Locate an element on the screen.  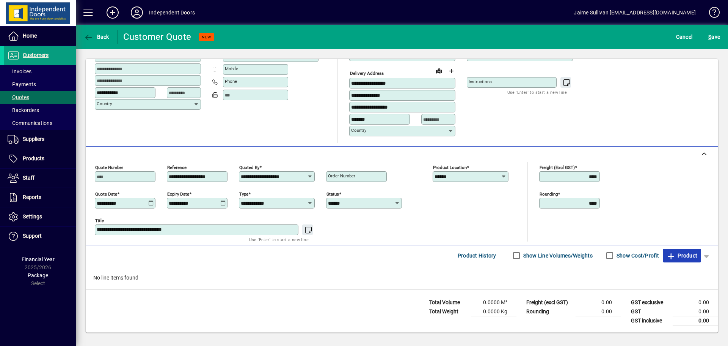
span: Product is located at coordinates (682, 255).